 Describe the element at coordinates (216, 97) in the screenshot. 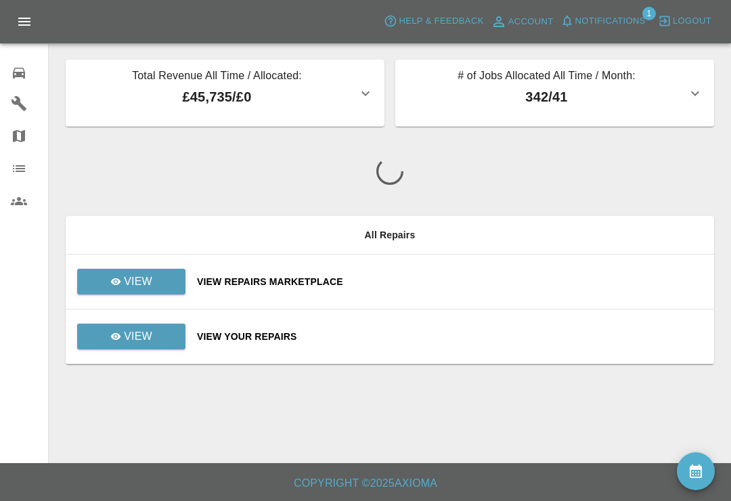

I see `p: £45,735 / £0` at that location.